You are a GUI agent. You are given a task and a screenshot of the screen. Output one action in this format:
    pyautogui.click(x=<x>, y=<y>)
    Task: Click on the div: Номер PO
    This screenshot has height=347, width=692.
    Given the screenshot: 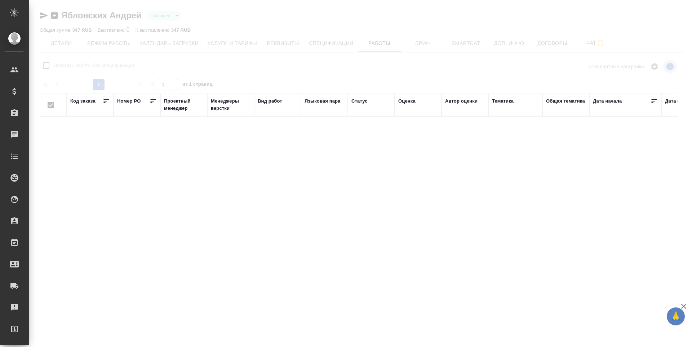 What is the action you would take?
    pyautogui.click(x=129, y=101)
    